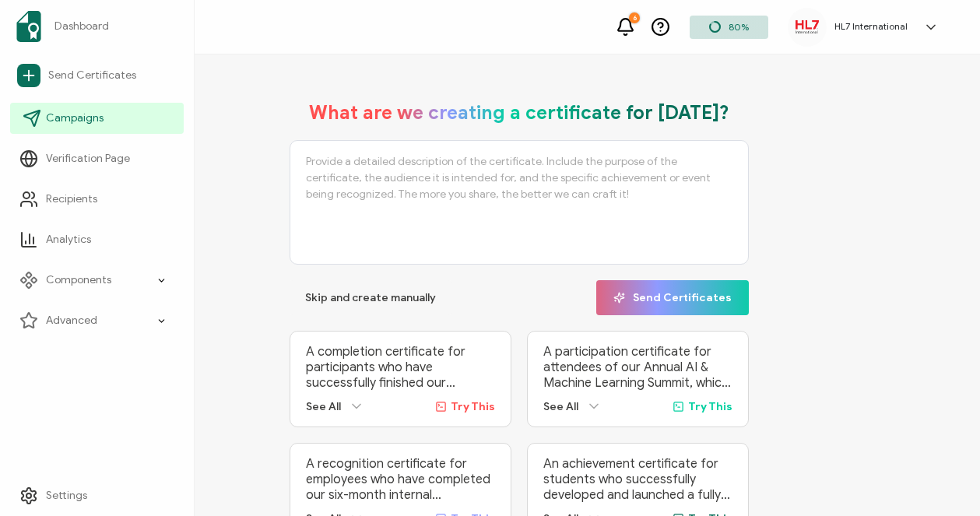  Describe the element at coordinates (97, 159) in the screenshot. I see `a: Verification Page` at that location.